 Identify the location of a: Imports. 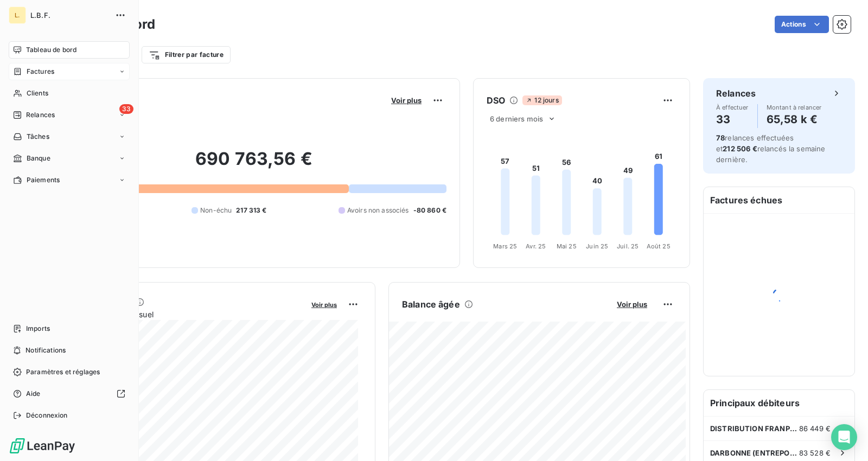
(69, 329).